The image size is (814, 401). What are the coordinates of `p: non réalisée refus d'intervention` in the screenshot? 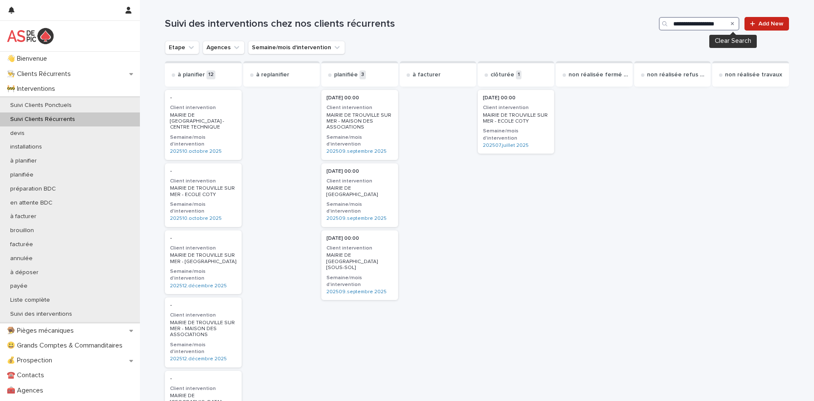 It's located at (677, 75).